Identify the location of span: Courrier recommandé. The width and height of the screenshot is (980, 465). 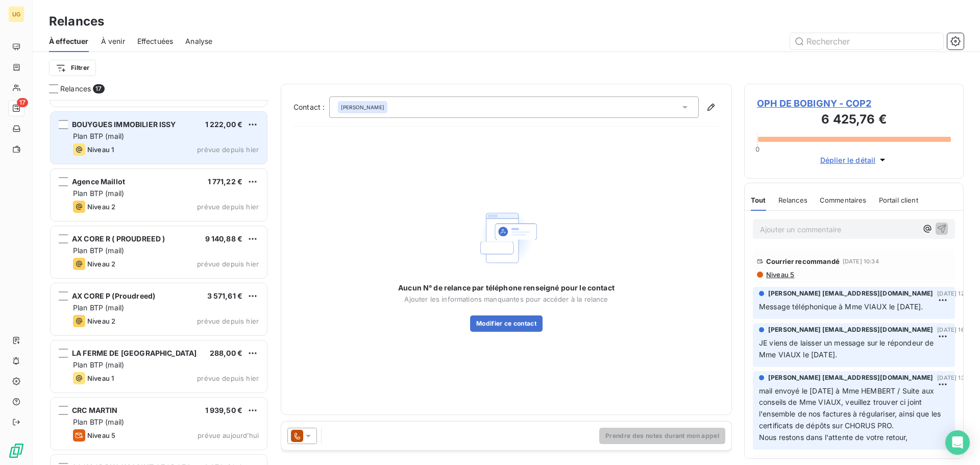
(803, 262).